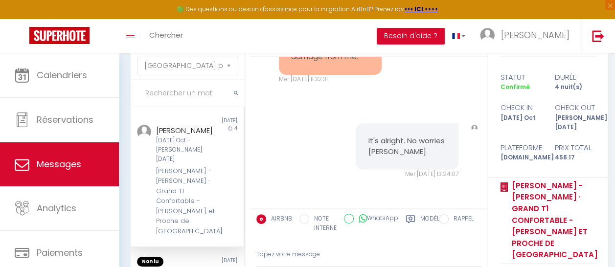  I want to click on div: Tapez votre message, so click(368, 254).